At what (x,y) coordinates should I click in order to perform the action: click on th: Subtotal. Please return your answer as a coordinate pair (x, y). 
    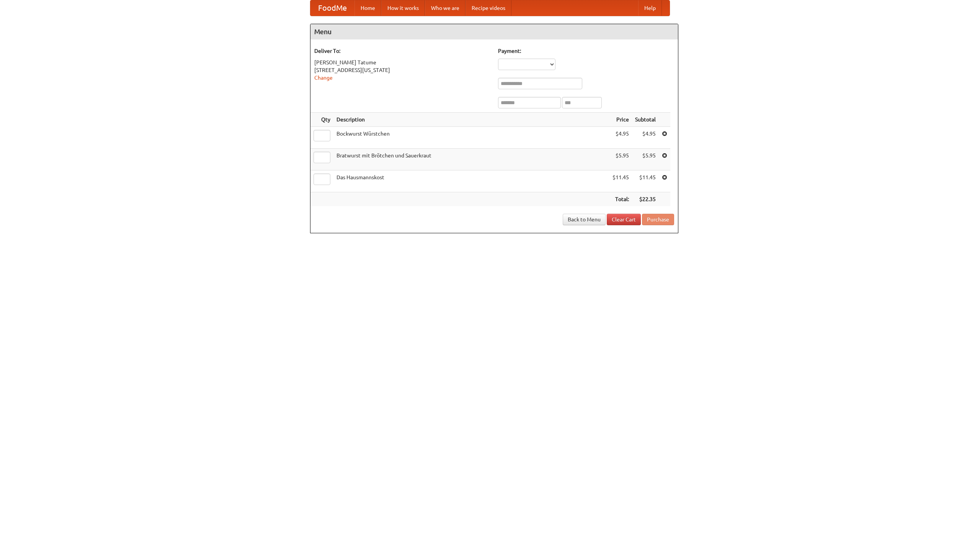
    Looking at the image, I should click on (645, 120).